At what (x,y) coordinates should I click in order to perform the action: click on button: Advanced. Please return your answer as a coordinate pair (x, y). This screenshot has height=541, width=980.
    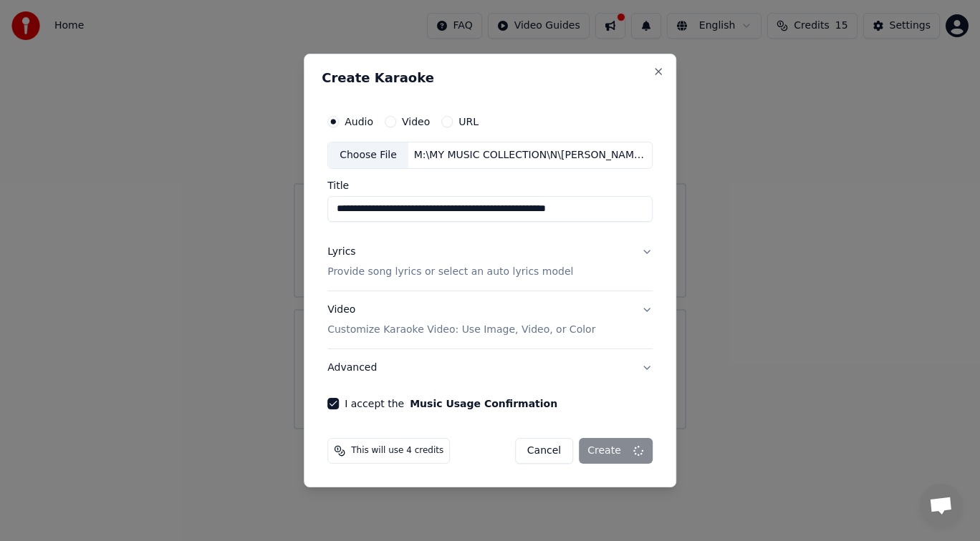
    Looking at the image, I should click on (490, 368).